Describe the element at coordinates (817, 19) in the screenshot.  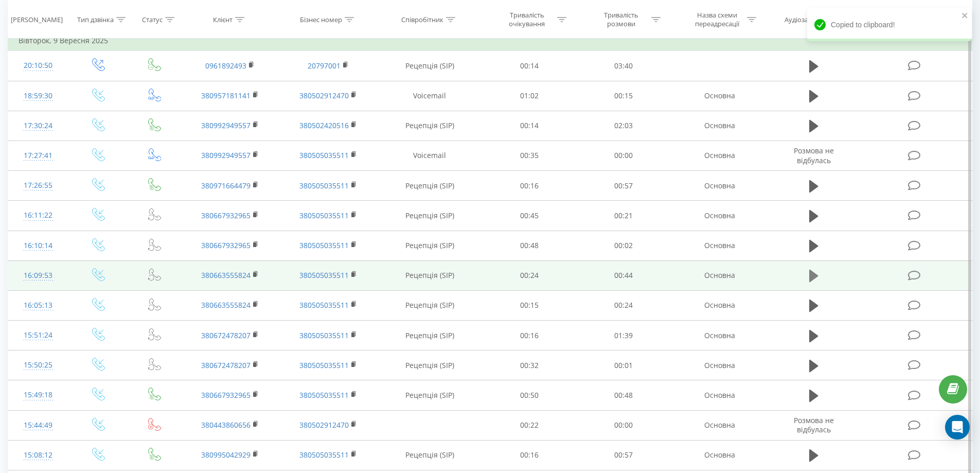
I see `div: Аудіозапис розмови` at that location.